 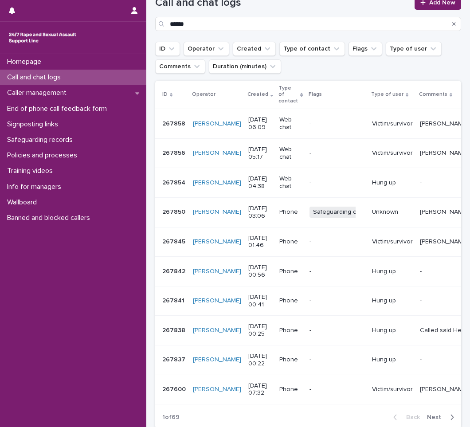 I want to click on p: 267850, so click(x=175, y=211).